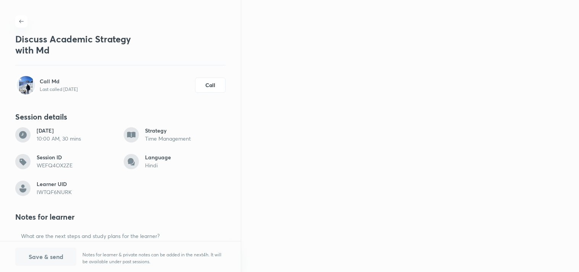 The image size is (579, 272). What do you see at coordinates (23, 161) in the screenshot?
I see `img: tag` at bounding box center [23, 161].